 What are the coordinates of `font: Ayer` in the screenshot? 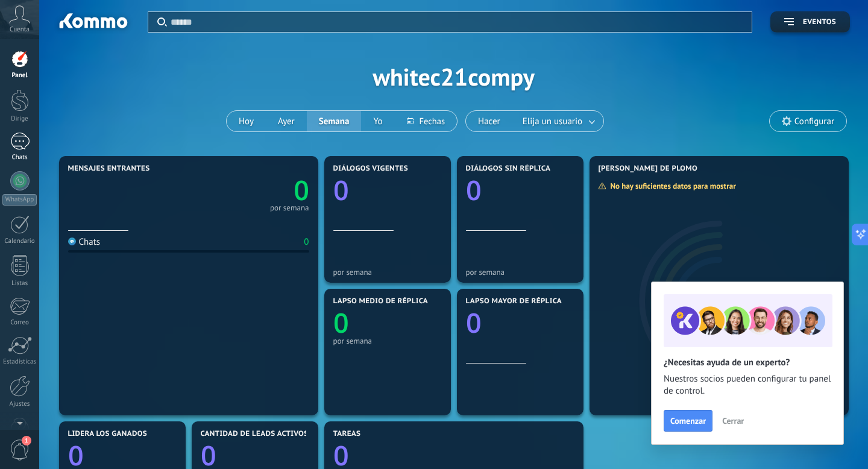 It's located at (286, 121).